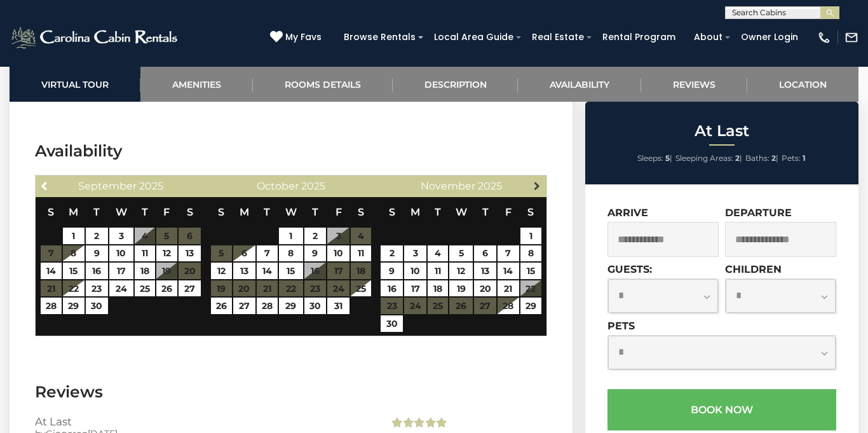 The image size is (868, 433). What do you see at coordinates (438, 254) in the screenshot?
I see `a: 4` at bounding box center [438, 254].